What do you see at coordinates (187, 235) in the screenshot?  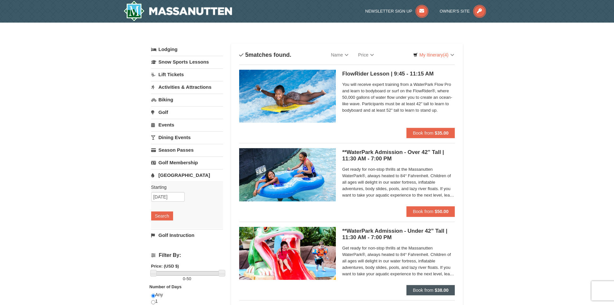 I see `a: Golf Instruction` at bounding box center [187, 235].